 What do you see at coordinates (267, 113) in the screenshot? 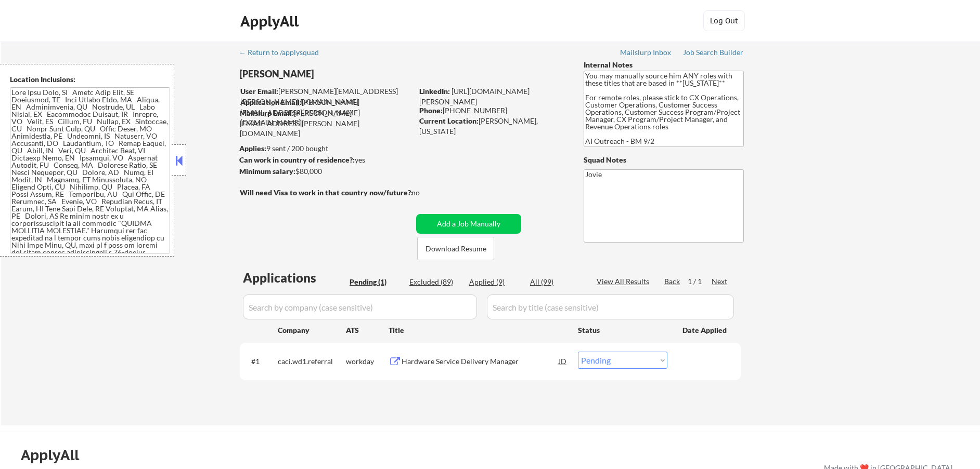
I see `strong: Mailslurp Email:` at bounding box center [267, 113].